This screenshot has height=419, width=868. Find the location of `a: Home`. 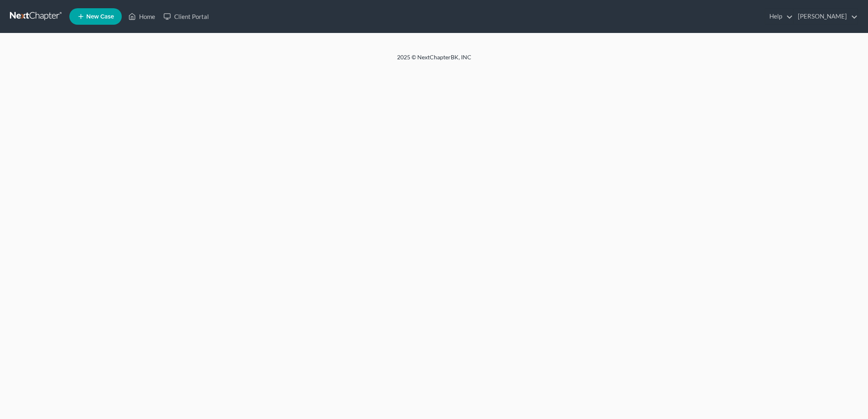

a: Home is located at coordinates (142, 17).